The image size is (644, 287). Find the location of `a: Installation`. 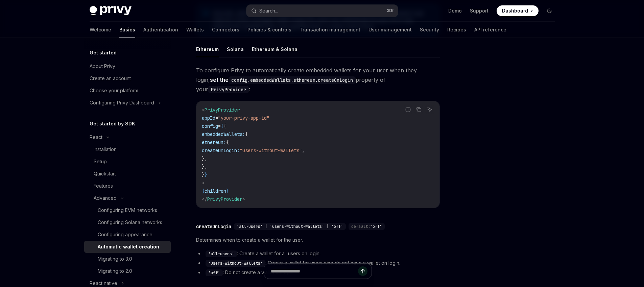

a: Installation is located at coordinates (127, 149).